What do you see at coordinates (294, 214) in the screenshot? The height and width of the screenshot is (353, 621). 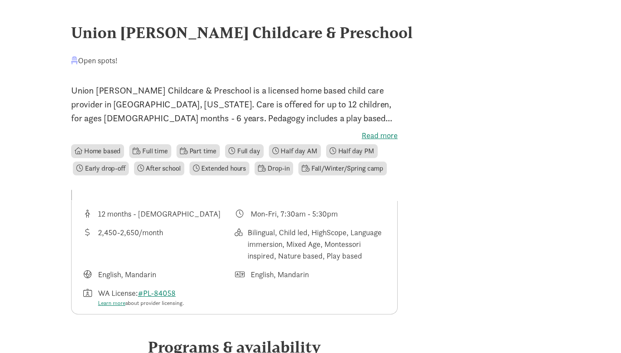 I see `div: Mon-Fri, 7:30am - 5:30pm` at bounding box center [294, 214].